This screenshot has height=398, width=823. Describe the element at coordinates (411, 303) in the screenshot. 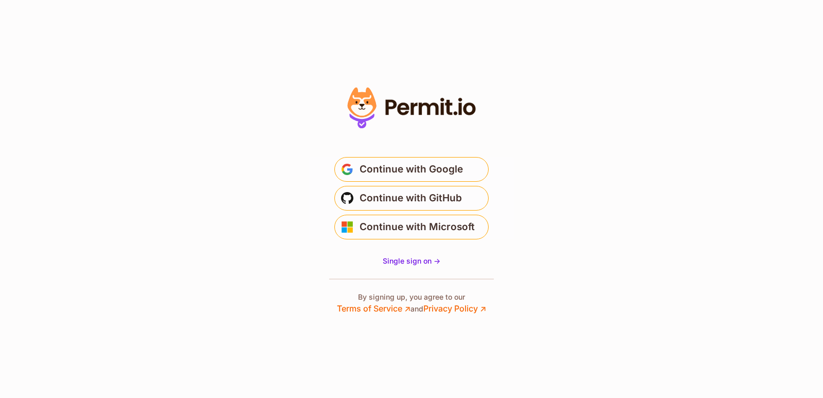

I see `p: By signing up, you agree to our and` at that location.